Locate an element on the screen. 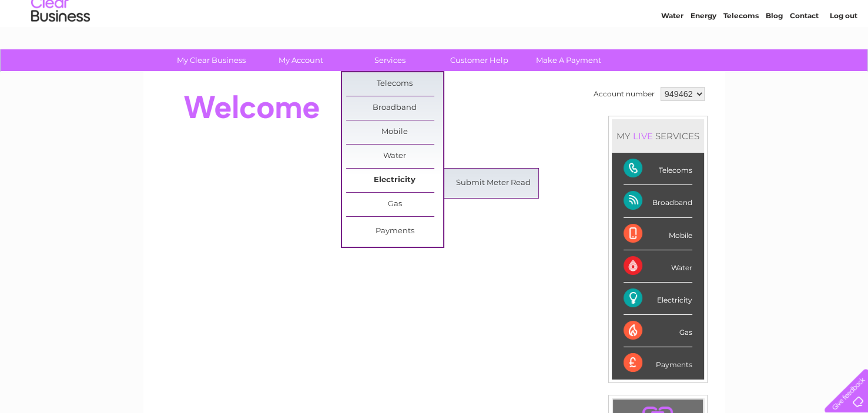 The height and width of the screenshot is (413, 868). div: Broadband is located at coordinates (657, 201).